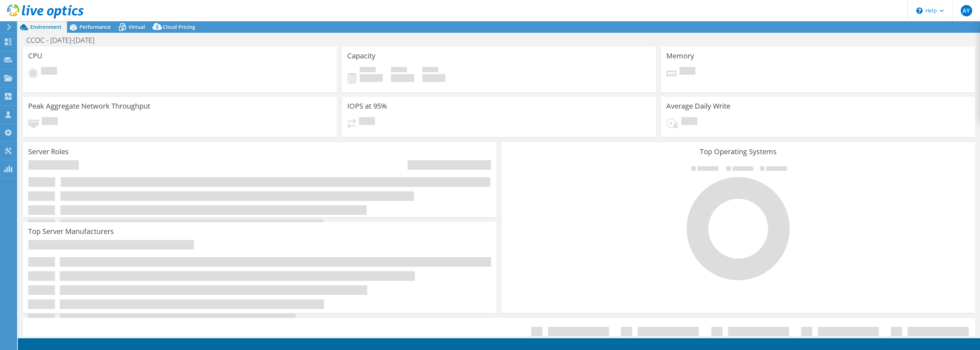 The image size is (980, 350). Describe the element at coordinates (95, 27) in the screenshot. I see `span: Performance` at that location.